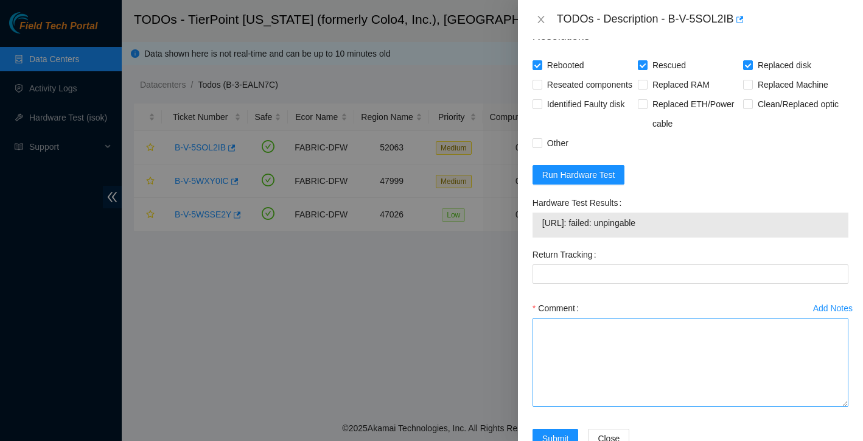 Image resolution: width=863 pixels, height=441 pixels. I want to click on span: close, so click(541, 19).